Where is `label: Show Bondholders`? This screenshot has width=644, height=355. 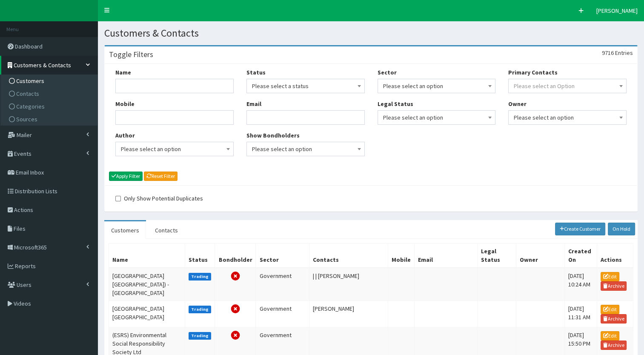 label: Show Bondholders is located at coordinates (273, 135).